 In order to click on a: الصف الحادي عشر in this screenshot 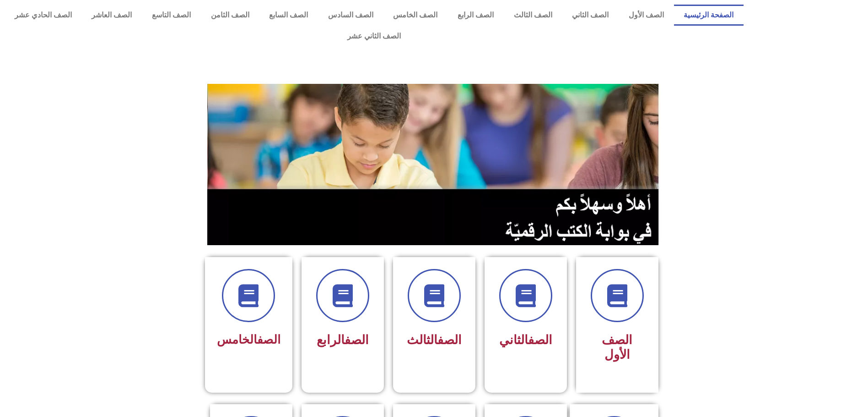, I will do `click(43, 15)`.